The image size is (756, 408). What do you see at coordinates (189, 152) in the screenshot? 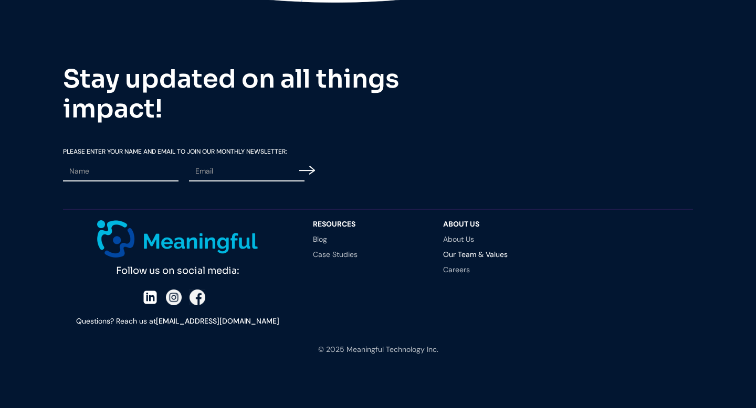
I see `label: Please Enter your Name and email To Join our Monthly Newsletter:` at bounding box center [189, 152].